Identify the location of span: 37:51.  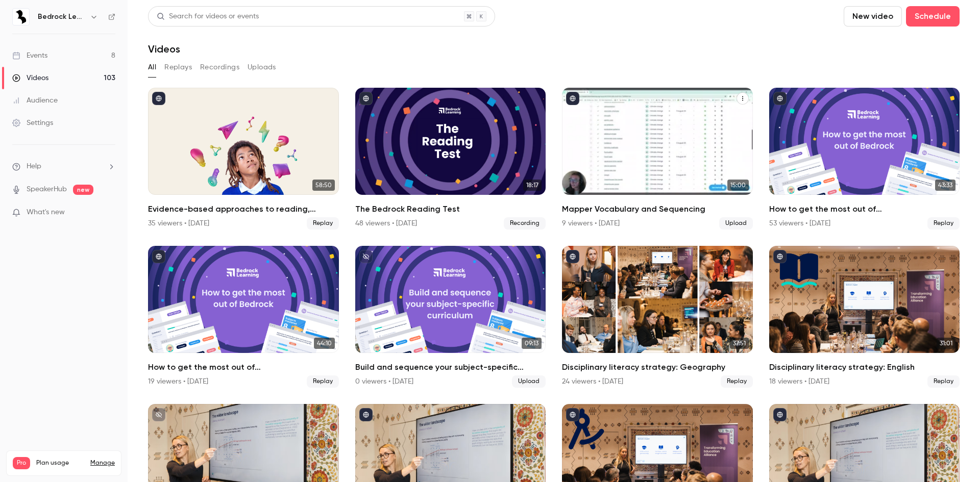
(739, 344).